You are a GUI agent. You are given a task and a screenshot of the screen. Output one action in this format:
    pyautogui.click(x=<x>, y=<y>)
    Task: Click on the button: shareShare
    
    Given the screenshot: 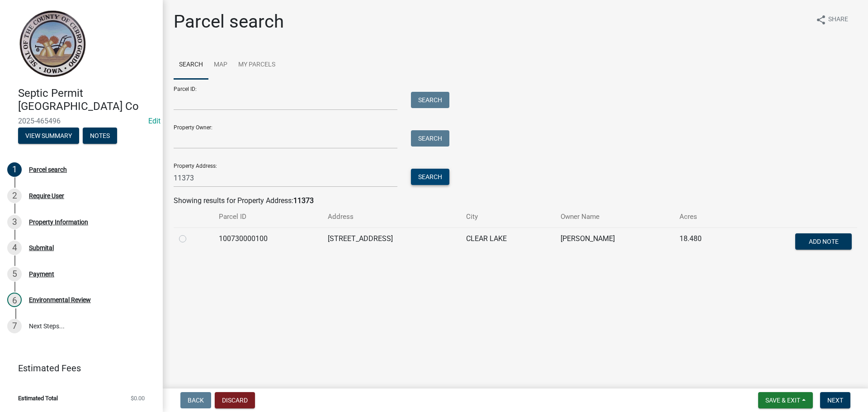 What is the action you would take?
    pyautogui.click(x=831, y=19)
    